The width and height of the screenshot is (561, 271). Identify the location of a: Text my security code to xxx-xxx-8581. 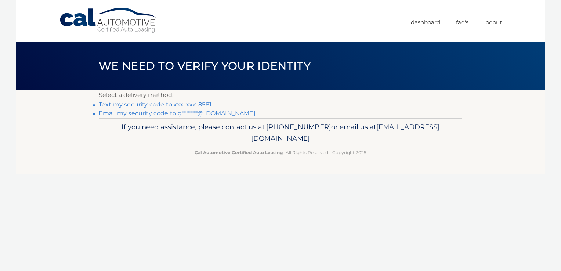
(155, 104).